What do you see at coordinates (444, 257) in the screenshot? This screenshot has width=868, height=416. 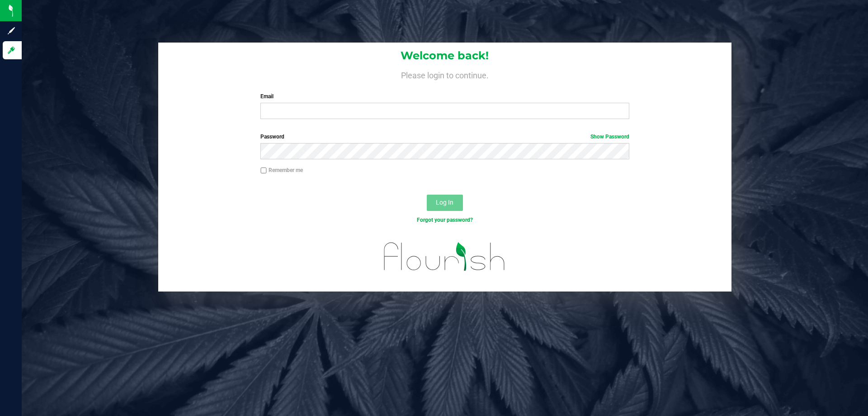 I see `img: flourish_logo.svg` at bounding box center [444, 257].